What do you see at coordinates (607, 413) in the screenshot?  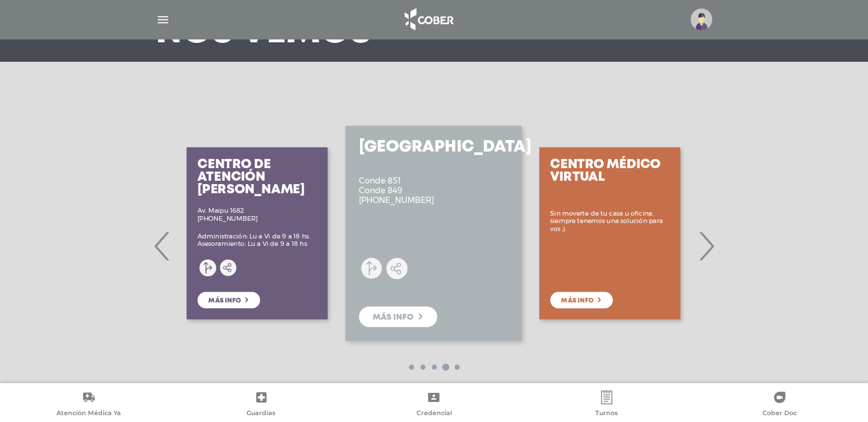 I see `span: Turnos` at bounding box center [607, 413].